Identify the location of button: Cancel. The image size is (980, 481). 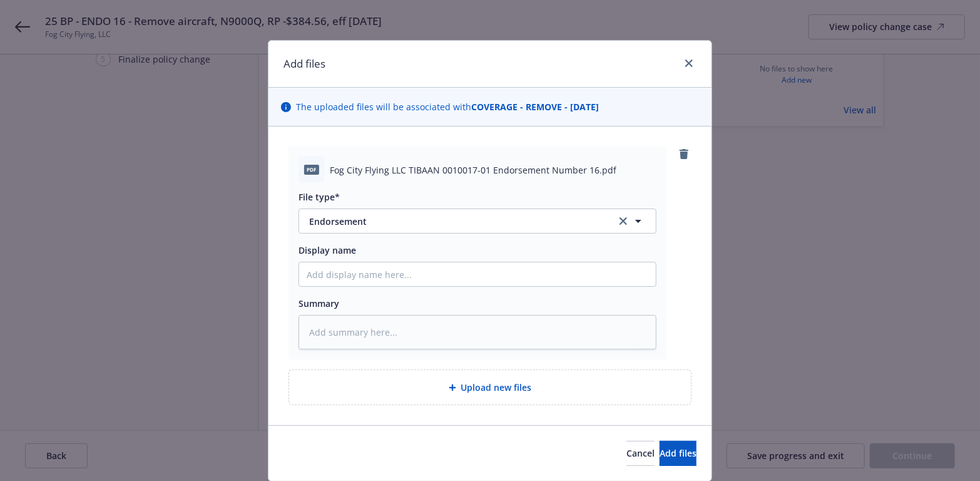
(640, 454).